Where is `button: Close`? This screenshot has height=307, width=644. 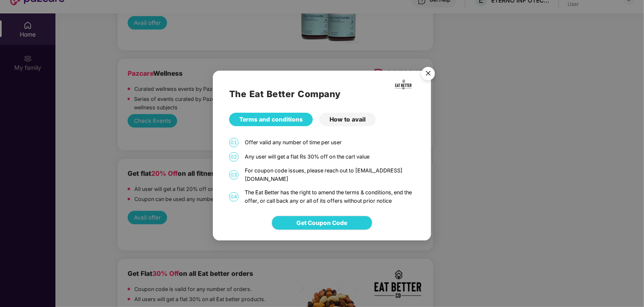 button: Close is located at coordinates (428, 74).